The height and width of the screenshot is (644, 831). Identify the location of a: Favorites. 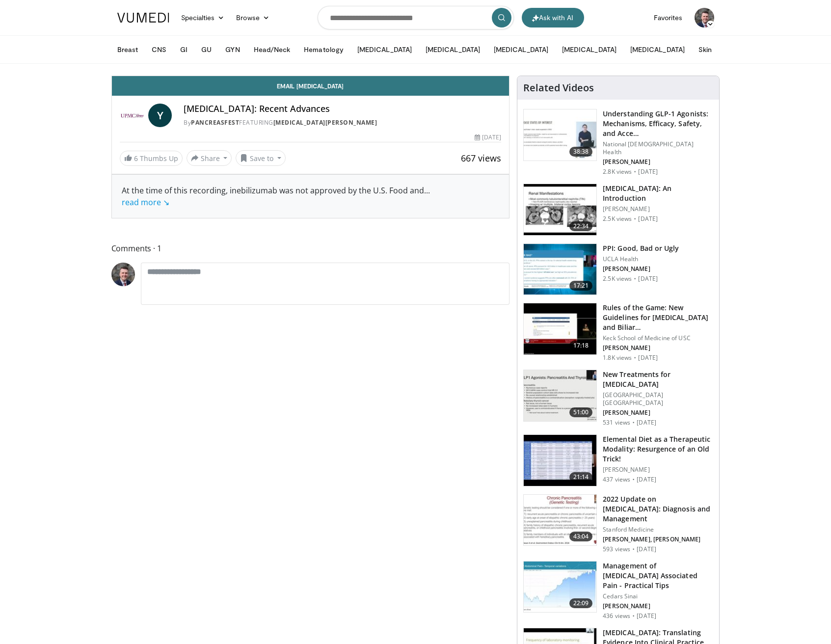
(668, 18).